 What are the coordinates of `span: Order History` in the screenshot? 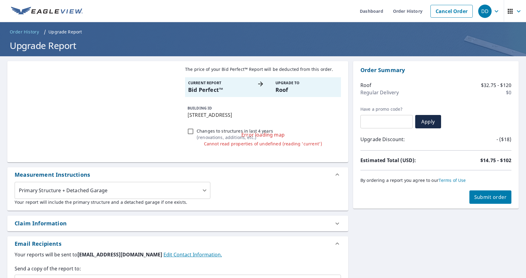 It's located at (24, 32).